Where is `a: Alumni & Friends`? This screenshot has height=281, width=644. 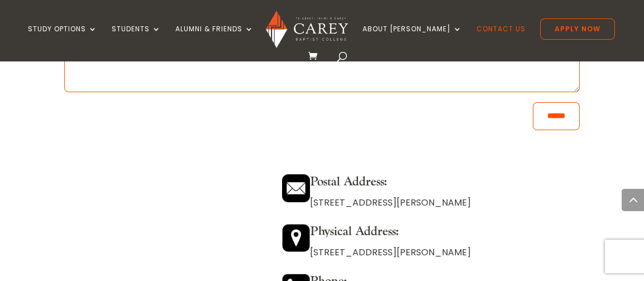 a: Alumni & Friends is located at coordinates (215, 38).